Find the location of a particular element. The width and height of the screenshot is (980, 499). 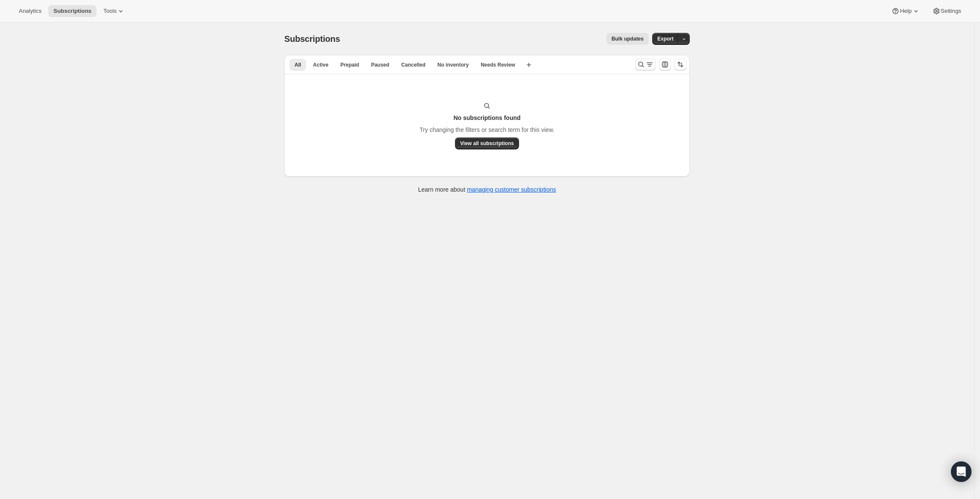

button: Settings is located at coordinates (946, 11).